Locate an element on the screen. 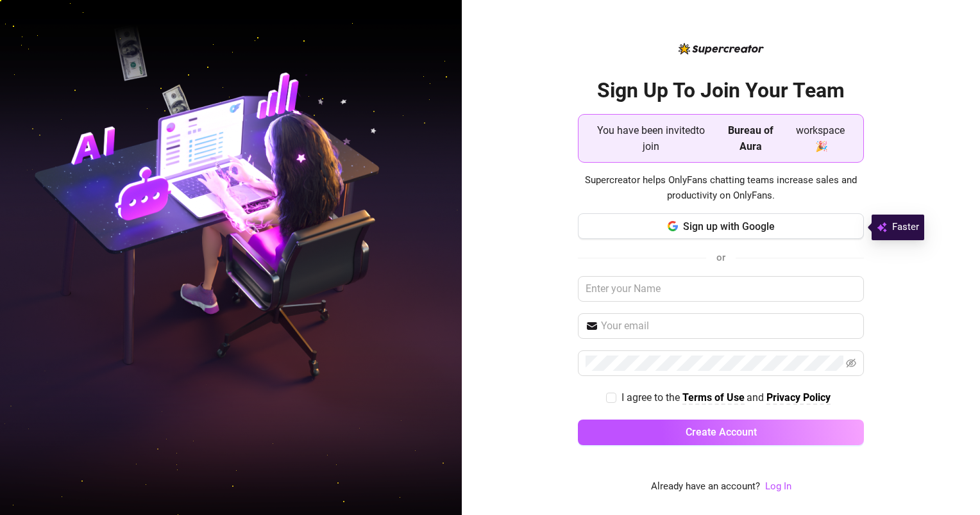 Image resolution: width=980 pixels, height=515 pixels. img: logo-BBDzfeDw.svg is located at coordinates (721, 49).